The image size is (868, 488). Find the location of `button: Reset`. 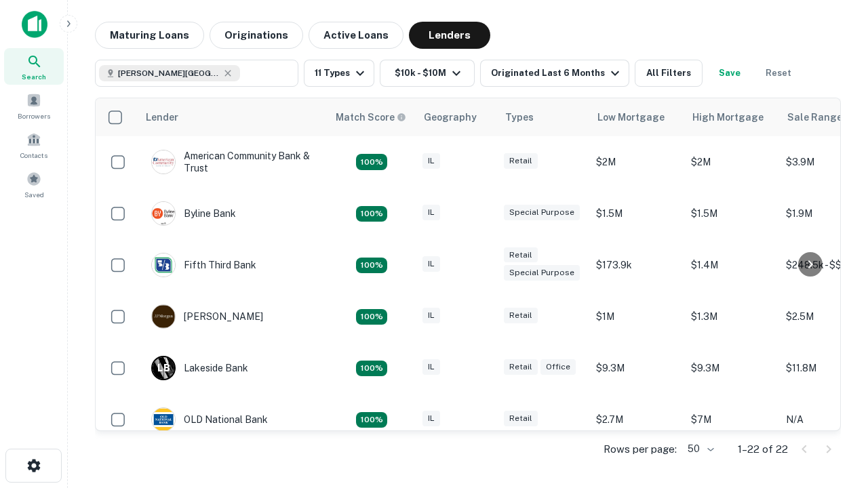

button: Reset is located at coordinates (778, 73).